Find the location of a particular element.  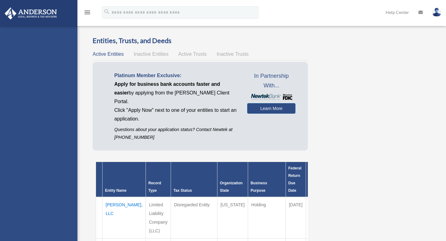

img: Anderson Advisors Platinum Portal is located at coordinates (31, 13).